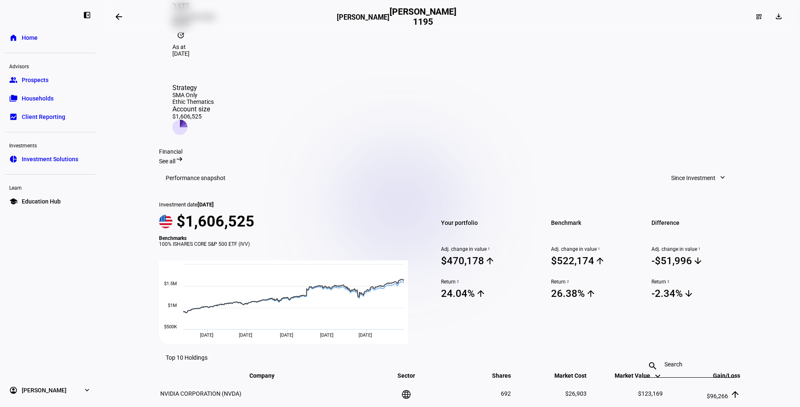 Image resolution: width=800 pixels, height=407 pixels. Describe the element at coordinates (50, 98) in the screenshot. I see `a: folder_copyHouseholds` at that location.